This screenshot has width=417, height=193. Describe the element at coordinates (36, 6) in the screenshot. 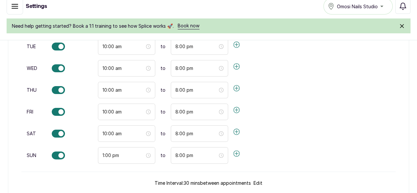

I see `h1: Settings` at that location.